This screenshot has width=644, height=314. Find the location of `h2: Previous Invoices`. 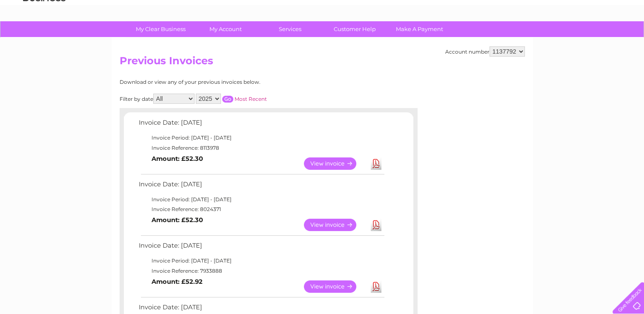

h2: Previous Invoices is located at coordinates (322, 63).